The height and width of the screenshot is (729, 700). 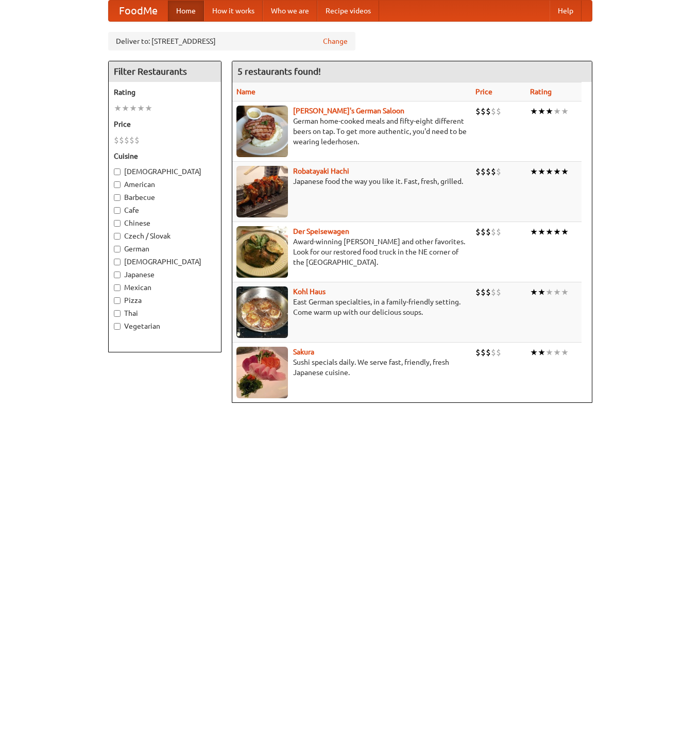 I want to click on img: robatayaki.jpg, so click(x=262, y=191).